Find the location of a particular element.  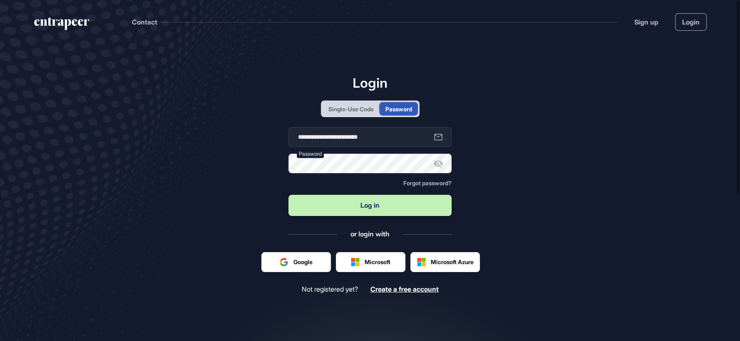

span: Create a free account is located at coordinates (404, 289).